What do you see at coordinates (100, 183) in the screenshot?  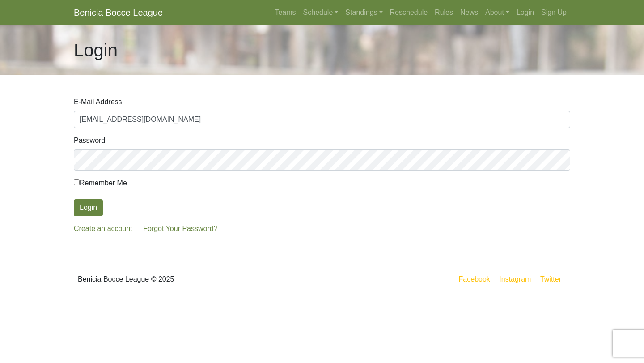 I see `label: Remember Me` at bounding box center [100, 183].